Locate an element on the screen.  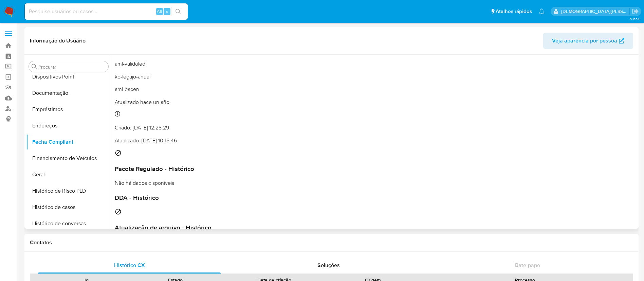
span: Atalhos rápidos is located at coordinates (513, 11).